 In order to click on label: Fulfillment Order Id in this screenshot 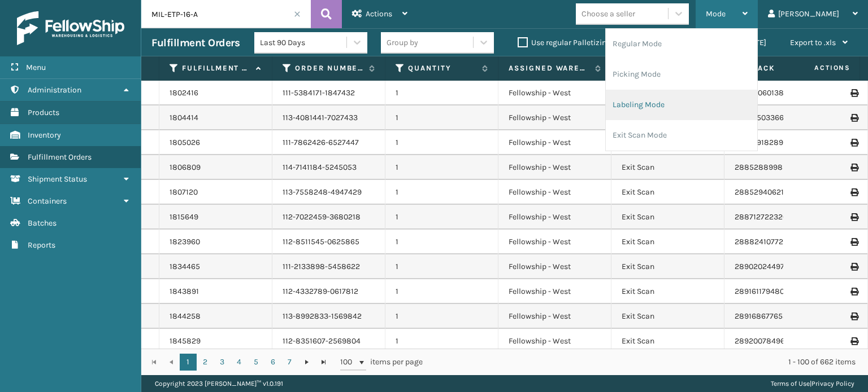, I will do `click(216, 68)`.